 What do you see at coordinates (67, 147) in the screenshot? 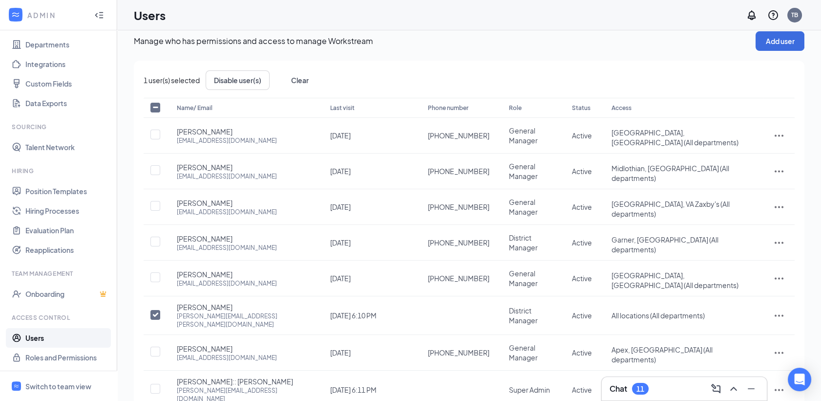
I see `a: Talent Network` at bounding box center [67, 147].